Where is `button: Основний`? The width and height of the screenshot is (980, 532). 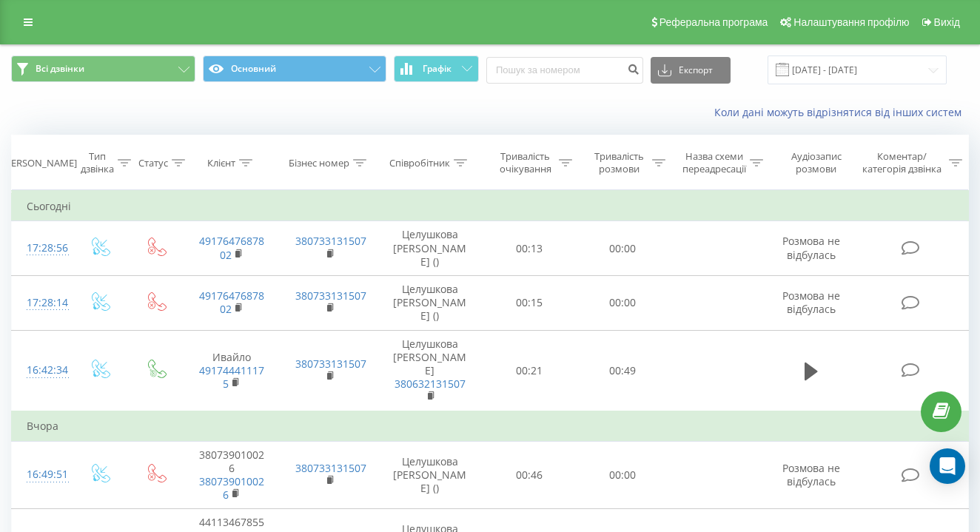
button: Основний is located at coordinates (295, 68).